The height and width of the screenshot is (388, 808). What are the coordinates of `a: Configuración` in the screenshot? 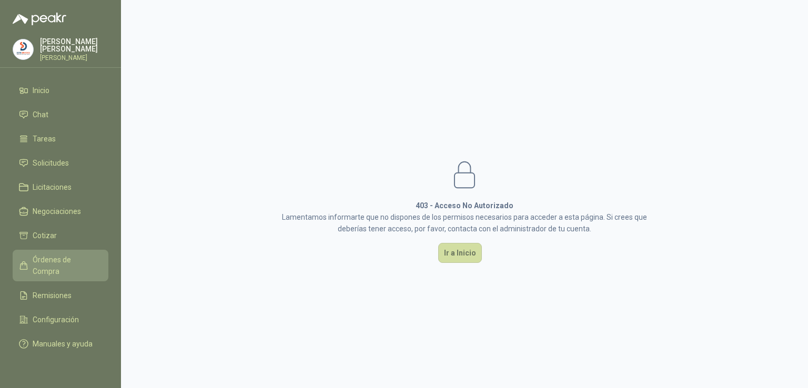 It's located at (61, 320).